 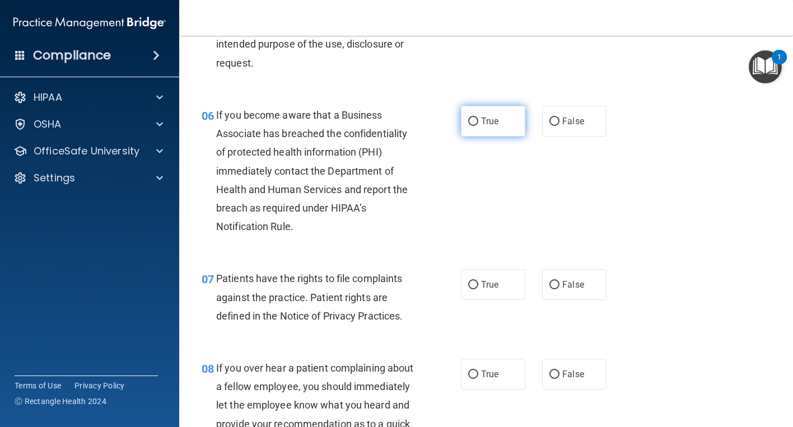 I want to click on div: 1, so click(x=779, y=64).